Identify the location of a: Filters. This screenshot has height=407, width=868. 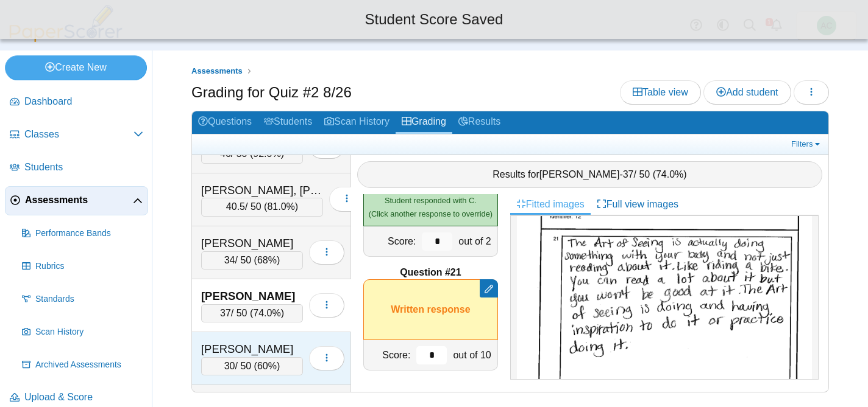
(806, 144).